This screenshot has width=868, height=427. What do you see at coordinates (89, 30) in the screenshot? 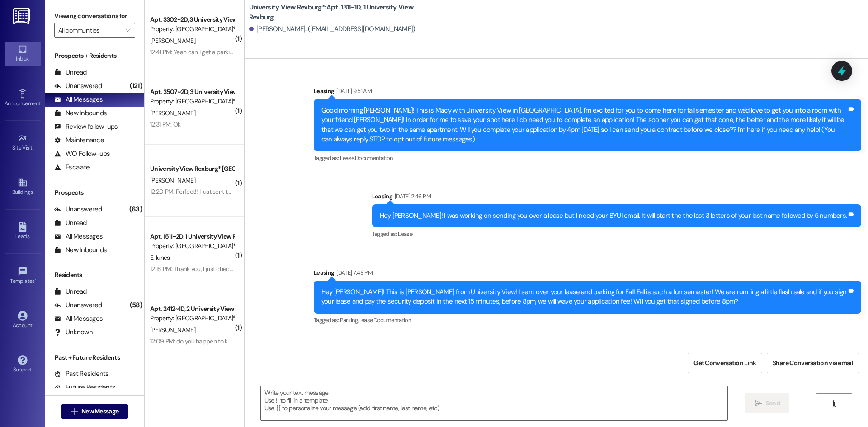
I see `input: All communities` at bounding box center [89, 30].